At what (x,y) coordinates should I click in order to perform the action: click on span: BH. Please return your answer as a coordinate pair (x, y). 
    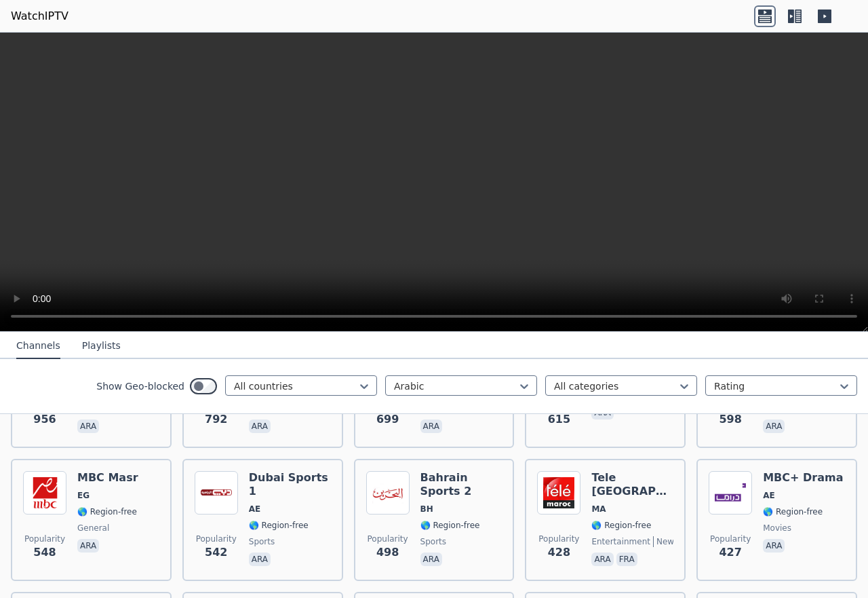
    Looking at the image, I should click on (426, 509).